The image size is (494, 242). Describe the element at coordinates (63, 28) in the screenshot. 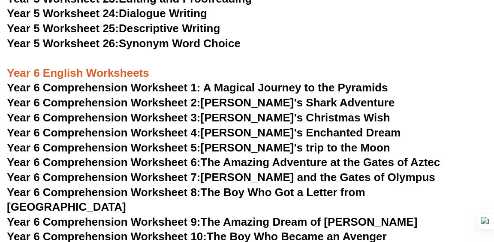

I see `span: Year 5 Worksheet 25:` at that location.